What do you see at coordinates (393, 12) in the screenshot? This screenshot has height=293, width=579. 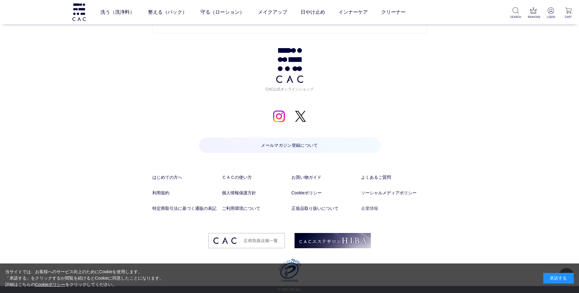 I see `a: クリーナー` at bounding box center [393, 12].